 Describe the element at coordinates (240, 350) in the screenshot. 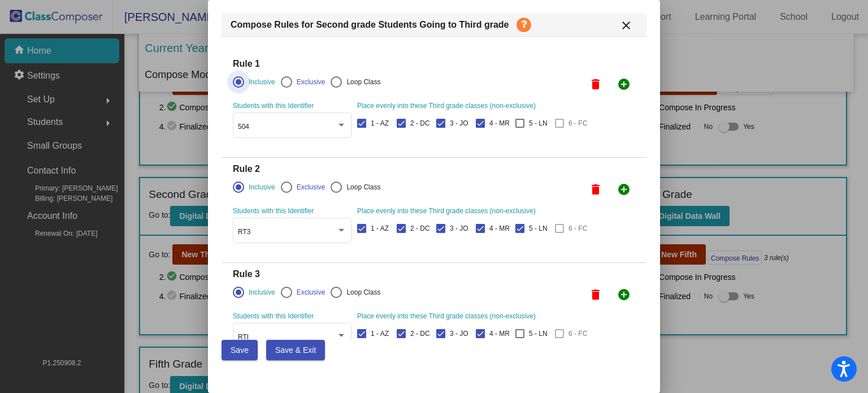

I see `span: Save` at that location.